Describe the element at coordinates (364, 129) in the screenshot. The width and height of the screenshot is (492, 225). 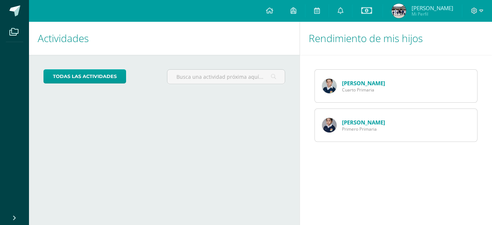
I see `span: Primero Primaria` at that location.